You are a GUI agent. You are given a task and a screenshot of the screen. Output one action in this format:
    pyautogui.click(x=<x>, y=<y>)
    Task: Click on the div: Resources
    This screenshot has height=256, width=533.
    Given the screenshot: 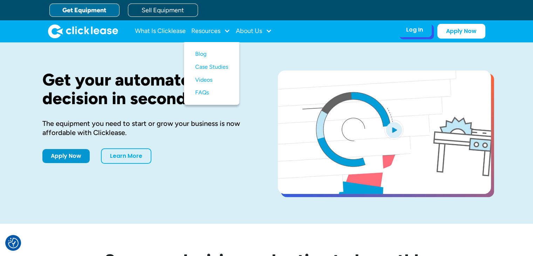 What is the action you would take?
    pyautogui.click(x=210, y=31)
    